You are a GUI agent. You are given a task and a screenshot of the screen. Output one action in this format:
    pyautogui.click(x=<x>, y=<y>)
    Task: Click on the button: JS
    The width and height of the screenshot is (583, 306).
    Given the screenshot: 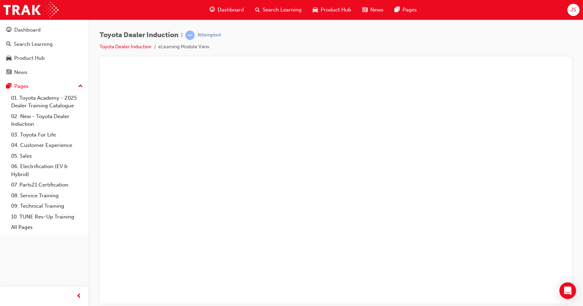 What is the action you would take?
    pyautogui.click(x=574, y=10)
    